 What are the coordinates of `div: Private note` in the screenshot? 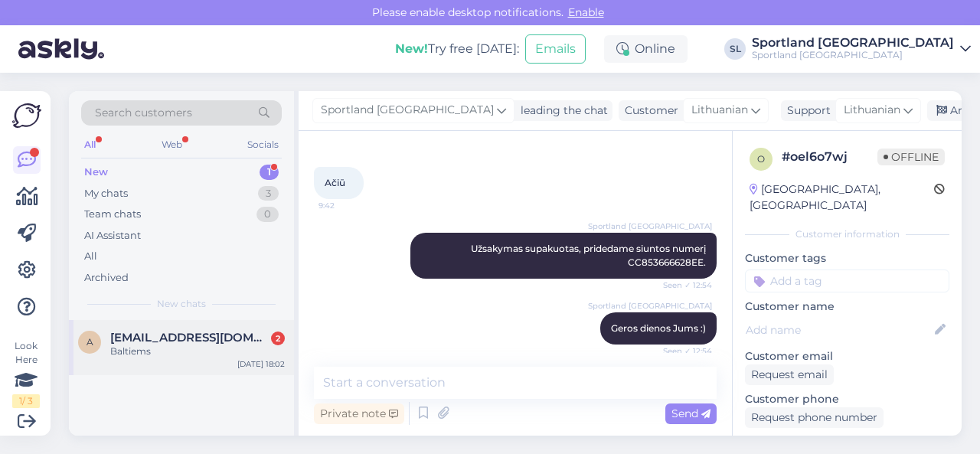 It's located at (359, 414).